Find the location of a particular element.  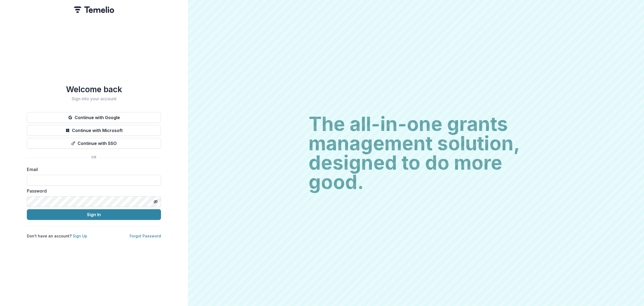

p: Don't have an account? is located at coordinates (57, 235).